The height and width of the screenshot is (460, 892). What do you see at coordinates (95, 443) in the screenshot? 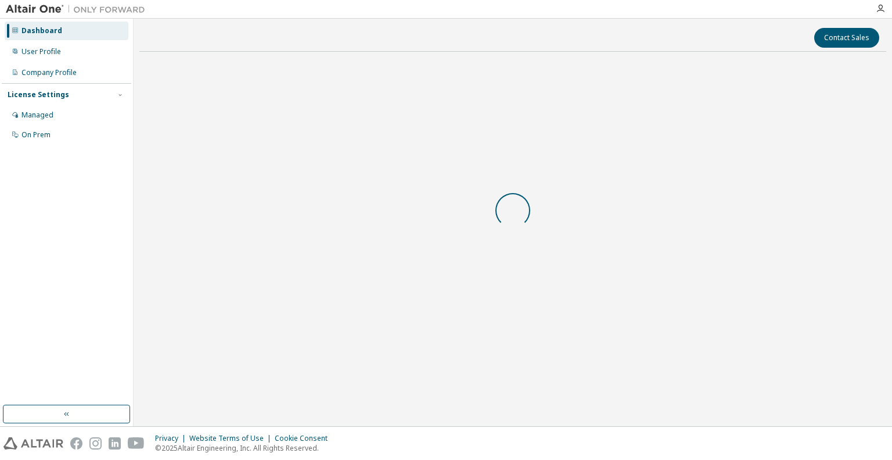
I see `img: instagram.svg` at bounding box center [95, 443].